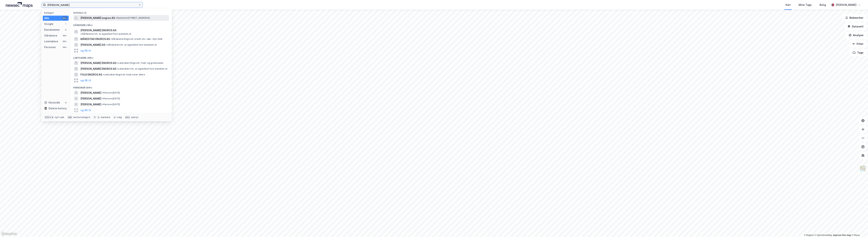 This screenshot has height=237, width=868. What do you see at coordinates (143, 69) in the screenshot?
I see `span: Leietaker • Utl. av egen/leid fast eiendom el.` at bounding box center [143, 69].